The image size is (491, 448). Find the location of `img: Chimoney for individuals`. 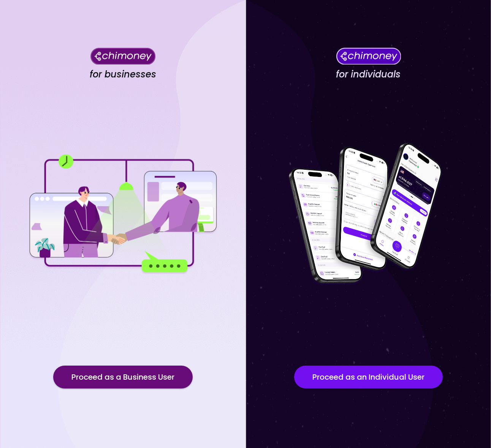

img: Chimoney for individuals is located at coordinates (368, 56).